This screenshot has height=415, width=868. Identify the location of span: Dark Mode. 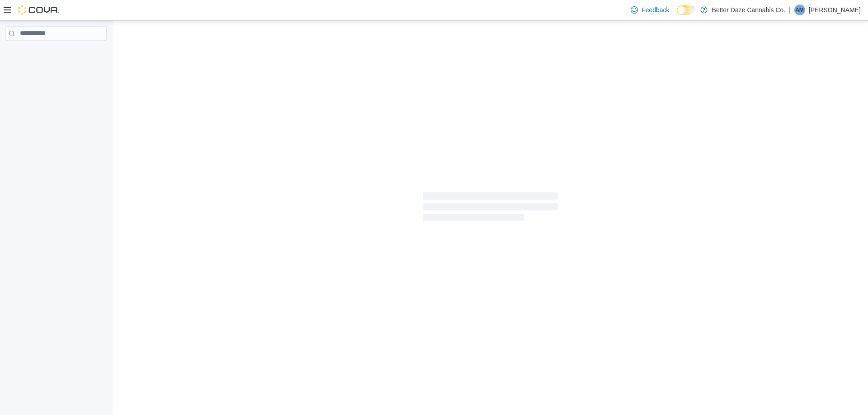
(676, 15).